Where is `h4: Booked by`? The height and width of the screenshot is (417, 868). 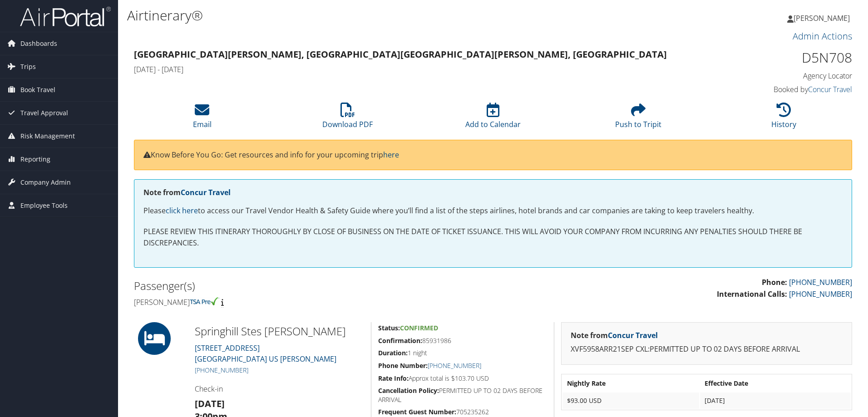
h4: Booked by is located at coordinates (766, 89).